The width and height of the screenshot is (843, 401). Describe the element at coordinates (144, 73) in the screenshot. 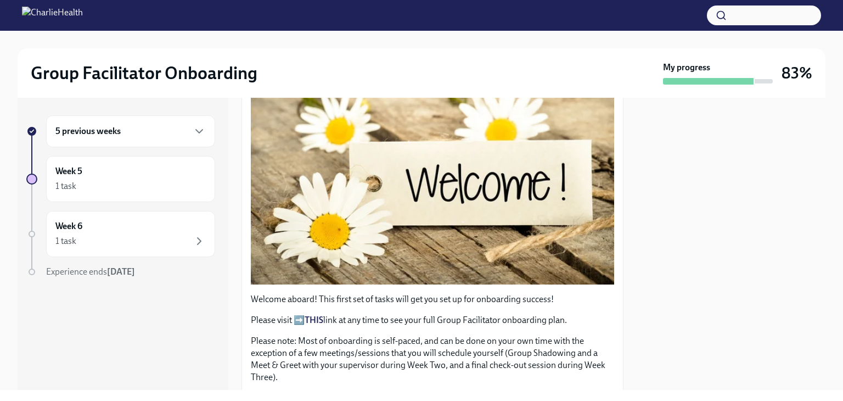

I see `h2: Group Facilitator Onboarding` at that location.